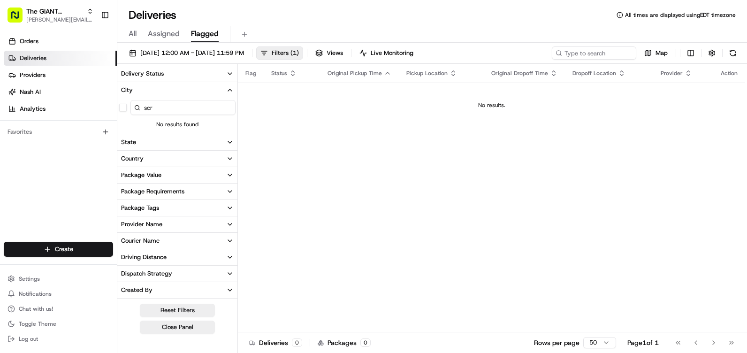 The image size is (747, 353). Describe the element at coordinates (120, 141) in the screenshot. I see `span: API Documentation` at that location.